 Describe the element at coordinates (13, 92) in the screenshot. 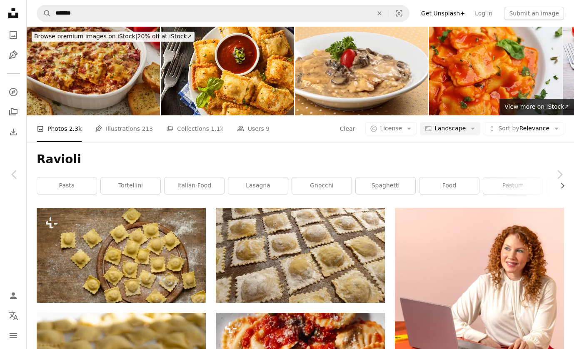

I see `a: Explore` at that location.